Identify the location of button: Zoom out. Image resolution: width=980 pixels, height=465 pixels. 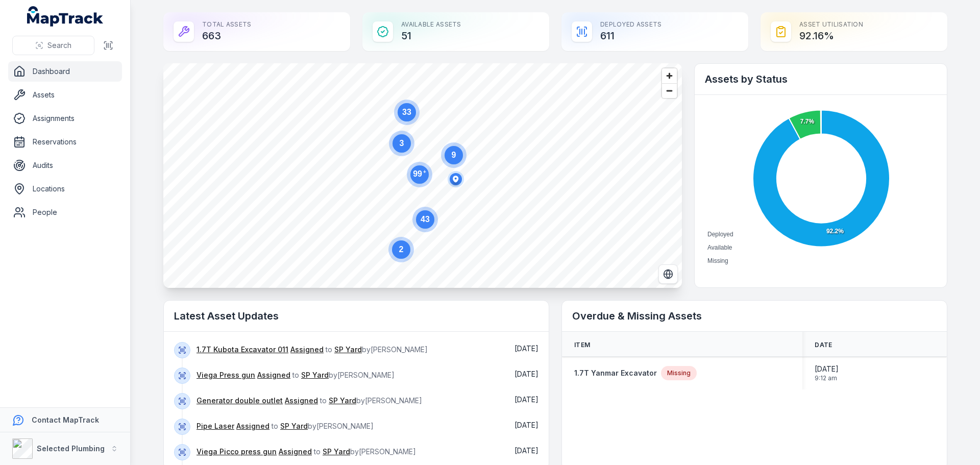
(670, 90).